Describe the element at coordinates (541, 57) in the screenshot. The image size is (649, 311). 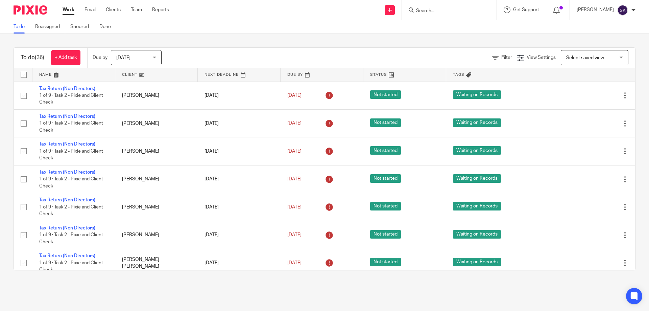
I see `span: View Settings` at that location.